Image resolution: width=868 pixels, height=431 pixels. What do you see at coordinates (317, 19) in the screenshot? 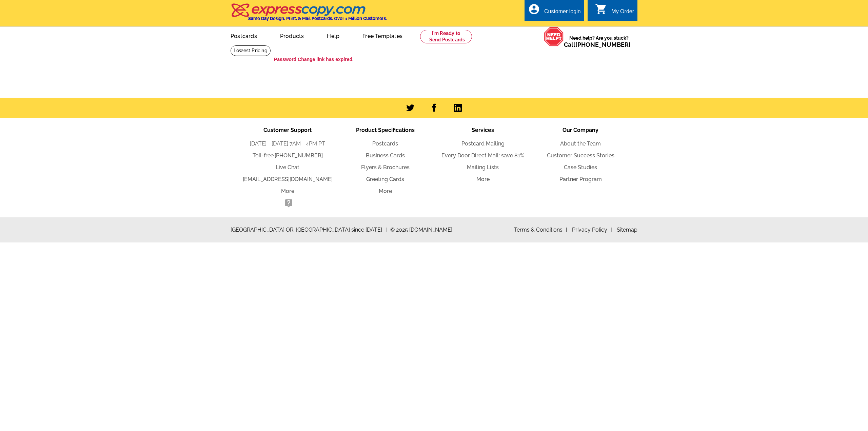
I see `h4: Same Day Design, Print, & Mail Postcards. Over 1 Million Customers.` at bounding box center [317, 19].